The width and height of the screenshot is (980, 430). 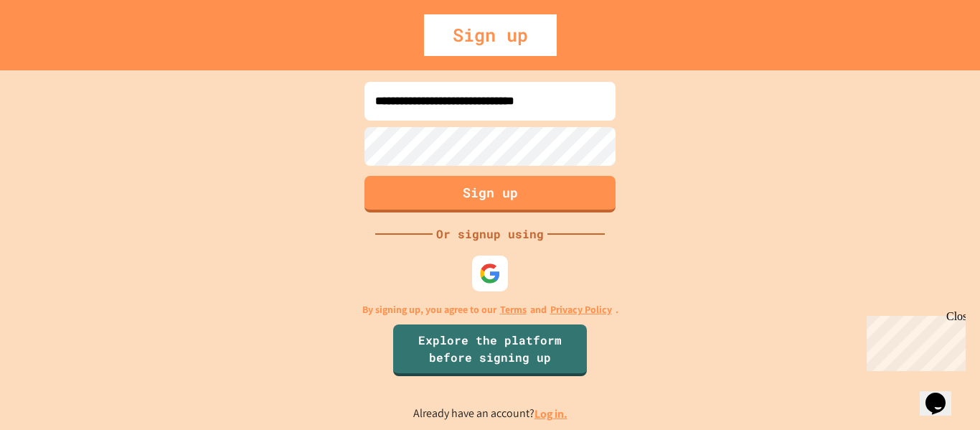 I want to click on a: Log in., so click(x=551, y=413).